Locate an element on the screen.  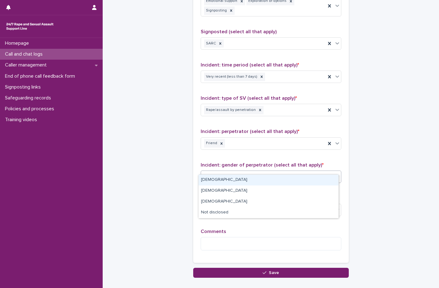
p: Signposting links is located at coordinates (24, 87).